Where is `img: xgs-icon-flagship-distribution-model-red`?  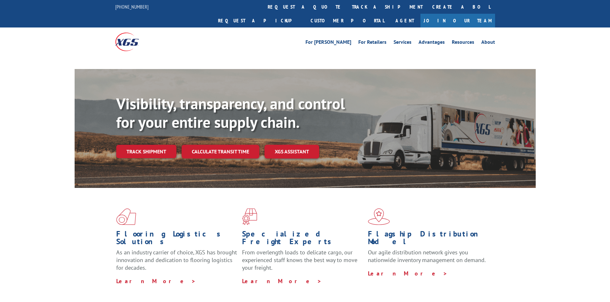
img: xgs-icon-flagship-distribution-model-red is located at coordinates (379, 217).